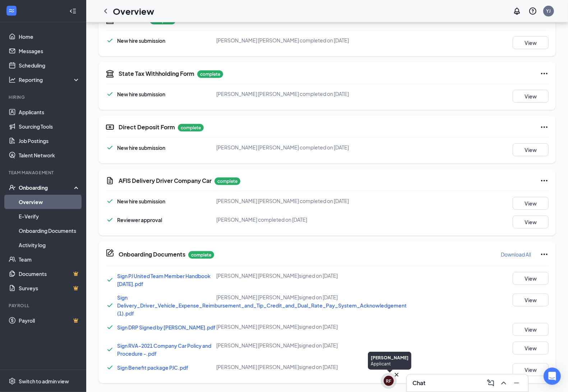 Image resolution: width=568 pixels, height=392 pixels. I want to click on h1: Overview, so click(133, 11).